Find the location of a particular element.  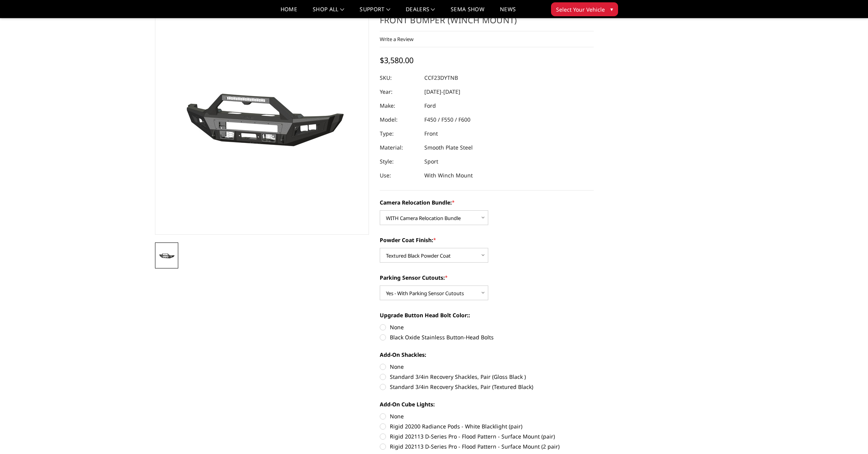

dd: Front is located at coordinates (431, 133).